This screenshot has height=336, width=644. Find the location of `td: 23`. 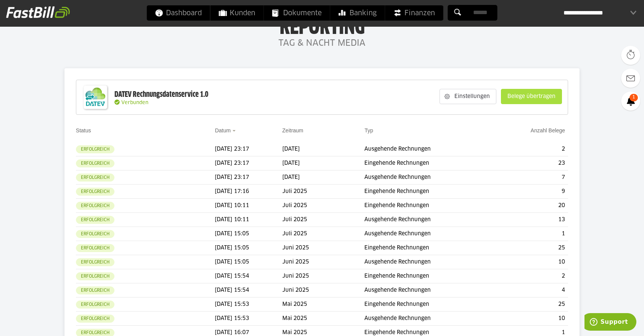

td: 23 is located at coordinates (531, 164).